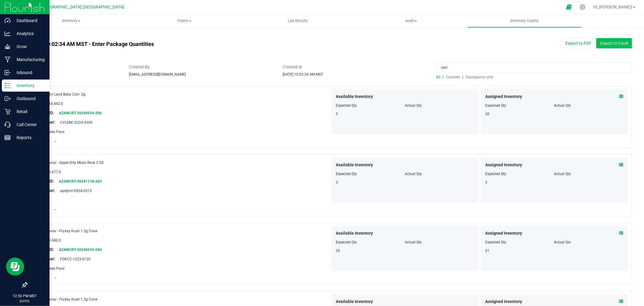  Describe the element at coordinates (7, 33) in the screenshot. I see `inline-svg: Analytics` at that location.